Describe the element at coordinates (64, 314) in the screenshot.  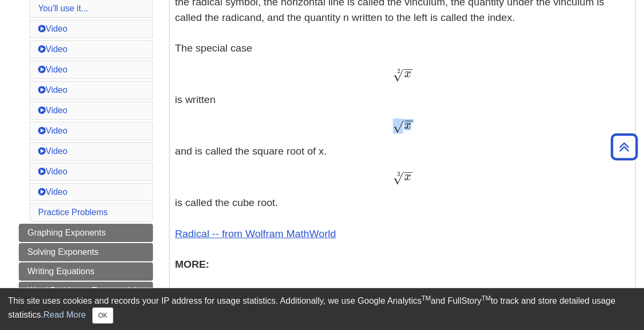
I see `a: Read More` at that location.